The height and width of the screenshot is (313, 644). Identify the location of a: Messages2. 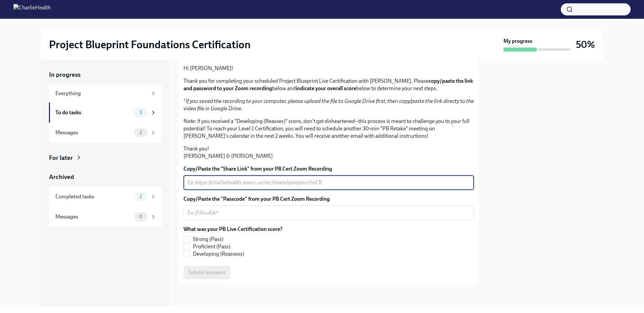
(105, 133).